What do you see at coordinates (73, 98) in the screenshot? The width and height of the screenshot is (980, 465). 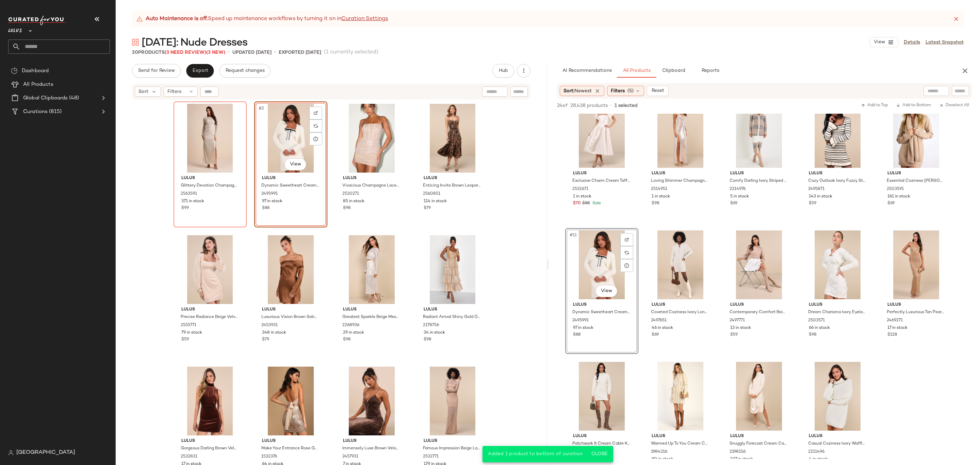 I see `span: (48)` at bounding box center [73, 98].